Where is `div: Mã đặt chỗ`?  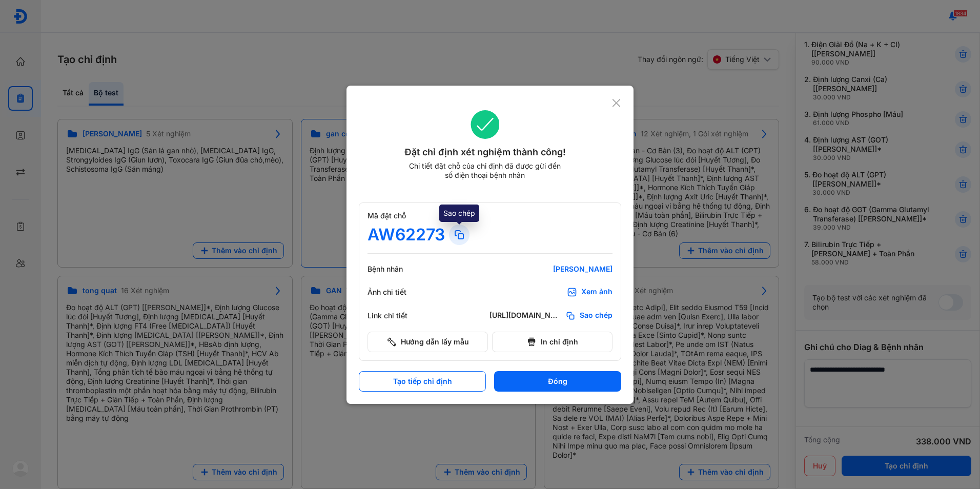 div: Mã đặt chỗ is located at coordinates (490, 216).